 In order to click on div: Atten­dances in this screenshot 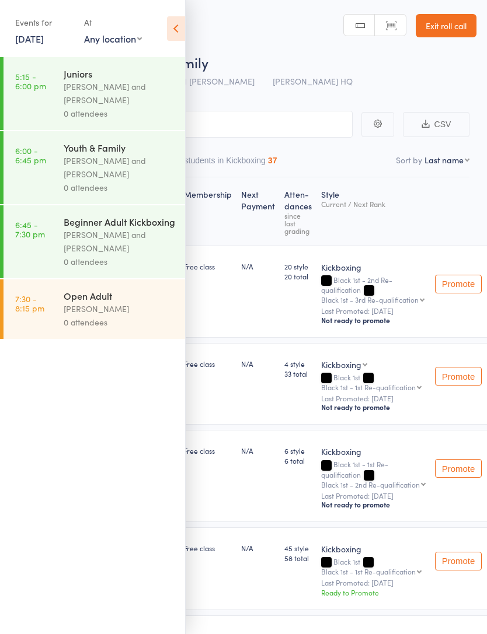, I will do `click(298, 211)`.